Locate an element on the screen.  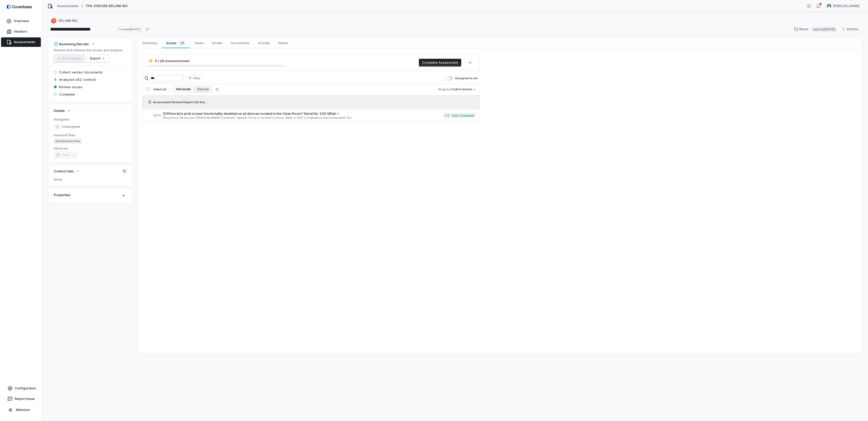
span: Filter is located at coordinates (196, 78).